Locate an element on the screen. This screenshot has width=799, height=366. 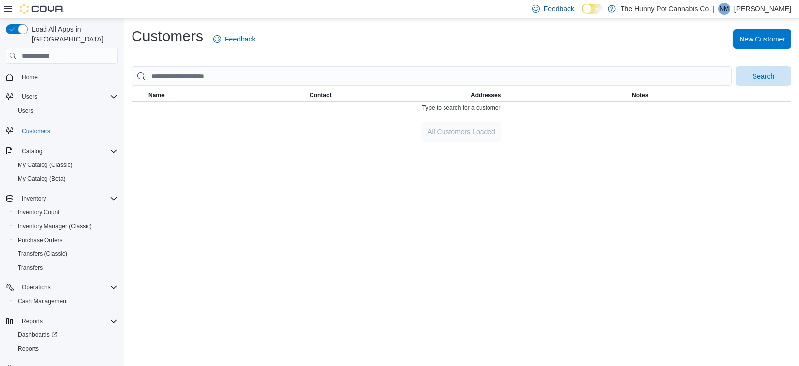
span: Addresses is located at coordinates (485, 95).